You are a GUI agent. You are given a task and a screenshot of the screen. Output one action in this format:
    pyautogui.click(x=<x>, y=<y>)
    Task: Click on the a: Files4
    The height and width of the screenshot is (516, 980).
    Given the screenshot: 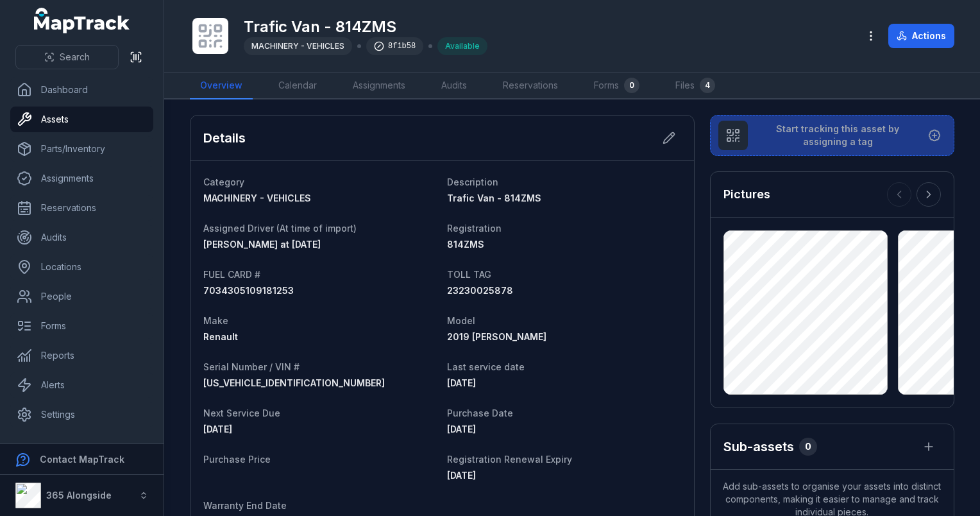 What is the action you would take?
    pyautogui.click(x=695, y=86)
    